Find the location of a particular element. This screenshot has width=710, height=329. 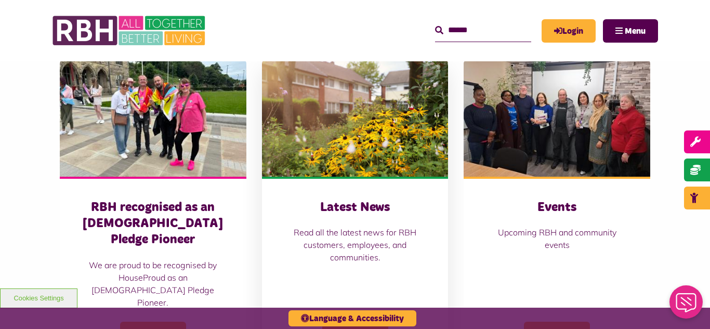

button: Language & Accessibility is located at coordinates (352, 318).